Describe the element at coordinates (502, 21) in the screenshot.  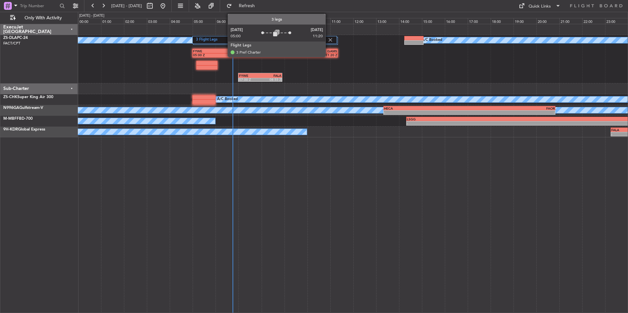
I see `div: 18:00` at that location.